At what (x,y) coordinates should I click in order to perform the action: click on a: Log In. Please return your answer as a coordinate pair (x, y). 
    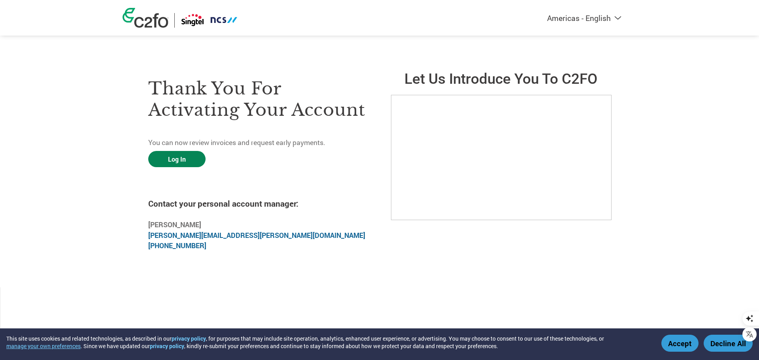
    Looking at the image, I should click on (177, 159).